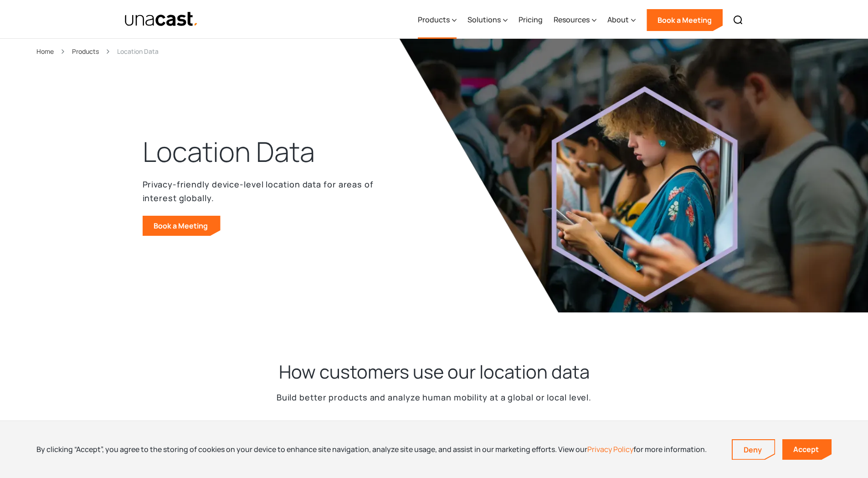 This screenshot has width=868, height=478. Describe the element at coordinates (261, 191) in the screenshot. I see `p: Privacy-friendly device-level location data for areas of interest globally.` at that location.